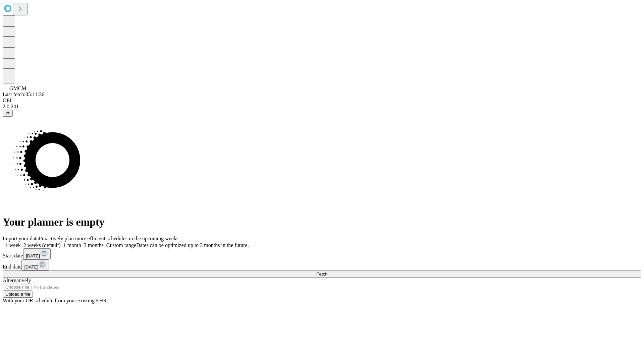 This screenshot has width=644, height=362. Describe the element at coordinates (109, 238) in the screenshot. I see `span: Proactively plan more efficient schedules in the upcoming weeks.` at that location.